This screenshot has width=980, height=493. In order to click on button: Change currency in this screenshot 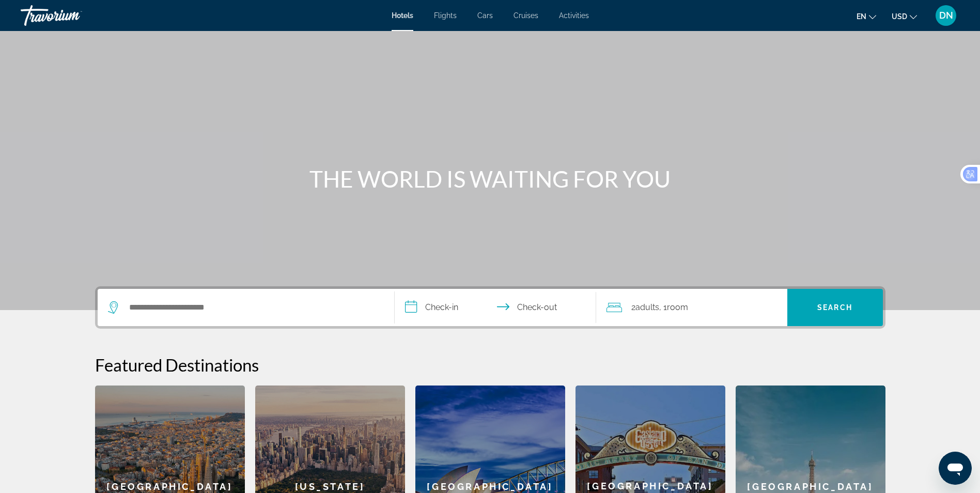, I will do `click(905, 16)`.